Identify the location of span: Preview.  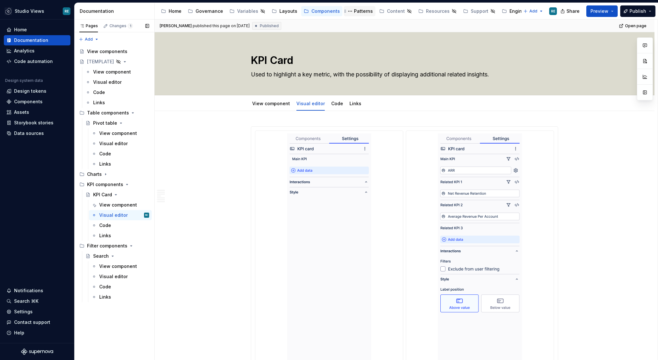
(599, 11).